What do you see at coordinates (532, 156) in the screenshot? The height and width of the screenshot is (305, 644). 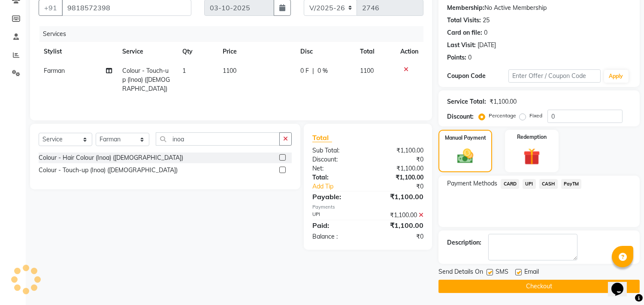 I see `img: _gift.svg` at bounding box center [532, 156].